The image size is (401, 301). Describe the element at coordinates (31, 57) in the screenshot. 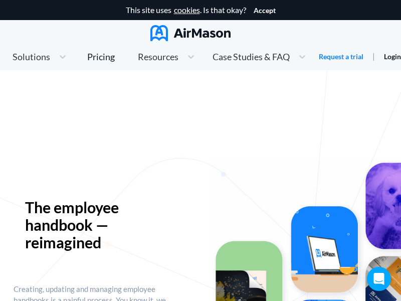

I see `span: Solutions` at that location.